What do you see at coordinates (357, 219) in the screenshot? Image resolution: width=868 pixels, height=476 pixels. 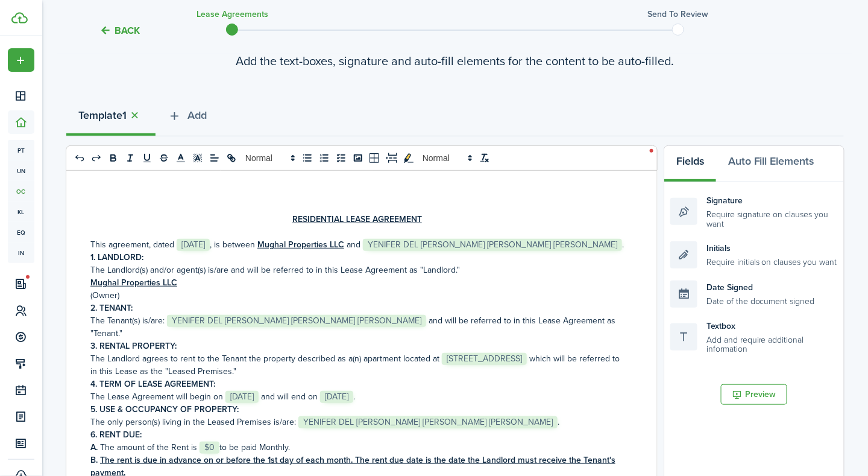 I see `u: RESIDENTIAL LEASE AGREEMENT` at bounding box center [357, 219].